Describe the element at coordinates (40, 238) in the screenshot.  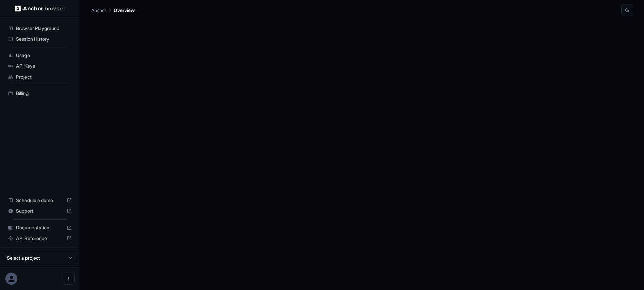
I see `span: API Reference` at that location.